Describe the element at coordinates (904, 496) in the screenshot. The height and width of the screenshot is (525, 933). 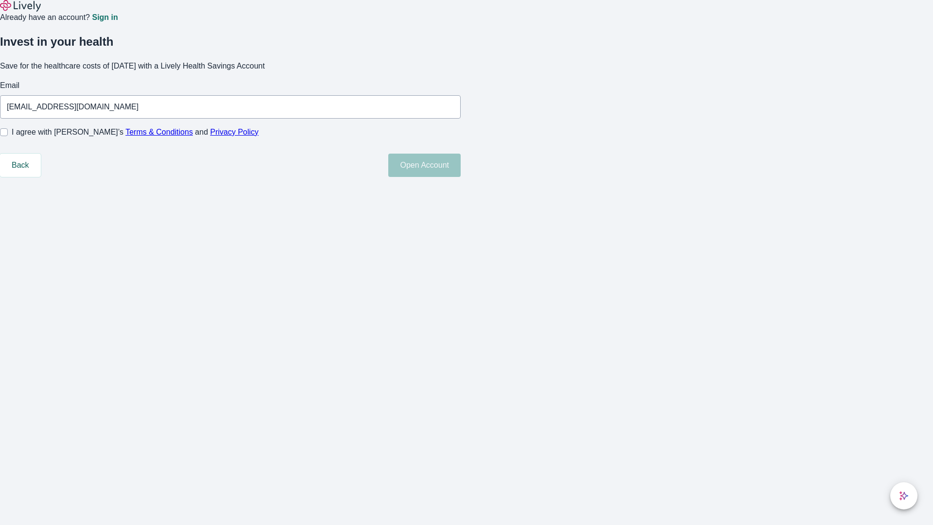
I see `button: chat` at that location.